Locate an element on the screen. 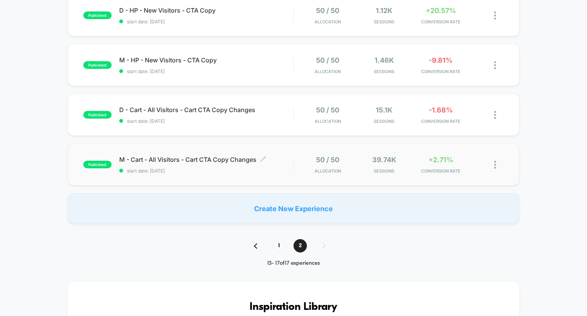 The height and width of the screenshot is (316, 587). span: 2 is located at coordinates (300, 246).